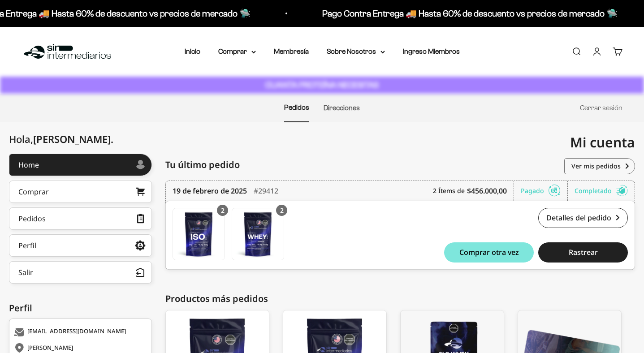  I want to click on div: Pedidos, so click(32, 219).